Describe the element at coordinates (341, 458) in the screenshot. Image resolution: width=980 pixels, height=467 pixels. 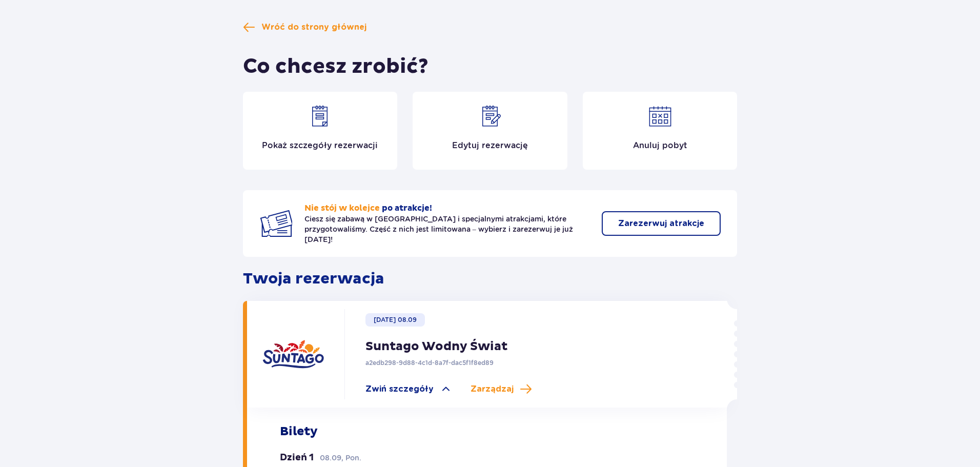
I see `p: 08.09, Pon.` at that location.